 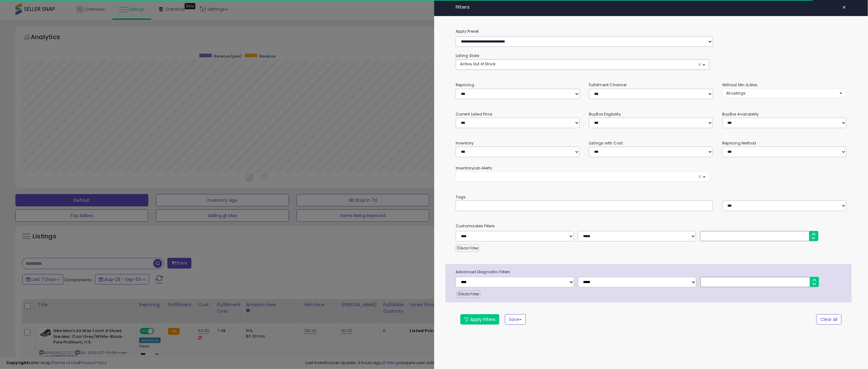 I want to click on span: Advanced Diagnostic Filters, so click(x=651, y=271).